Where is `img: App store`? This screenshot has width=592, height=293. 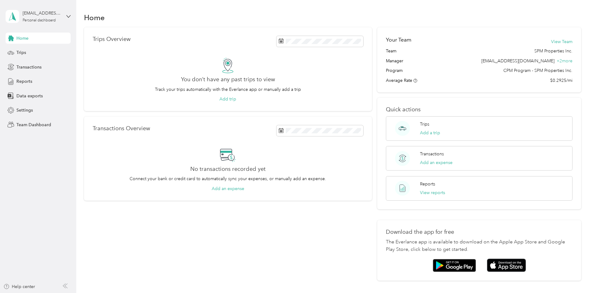
img: App store is located at coordinates (506, 265).